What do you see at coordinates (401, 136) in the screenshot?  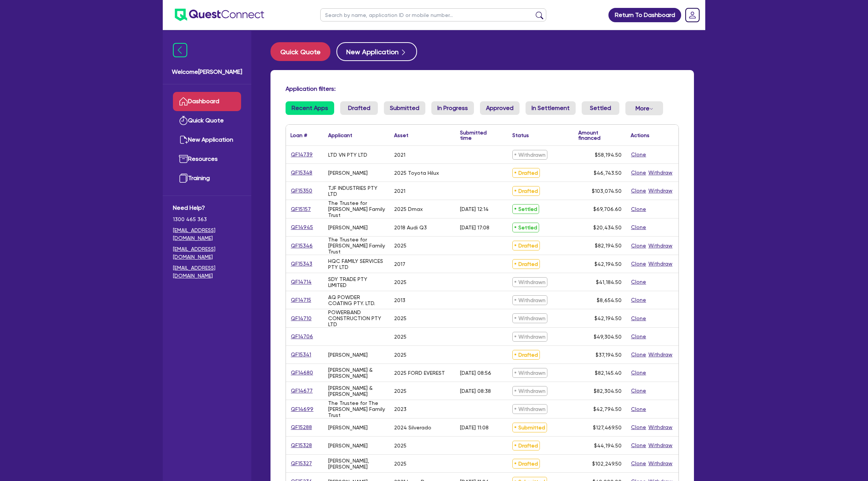 I see `div: Asset` at bounding box center [401, 136].